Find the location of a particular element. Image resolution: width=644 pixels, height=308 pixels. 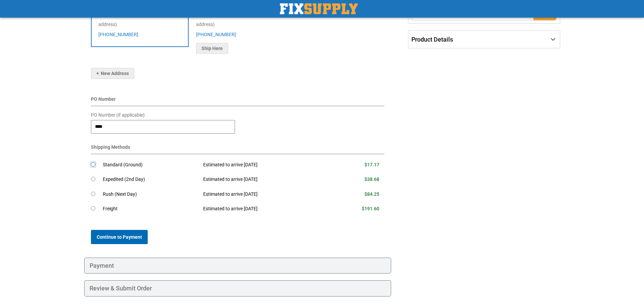

button: Ship Here is located at coordinates (212, 49).